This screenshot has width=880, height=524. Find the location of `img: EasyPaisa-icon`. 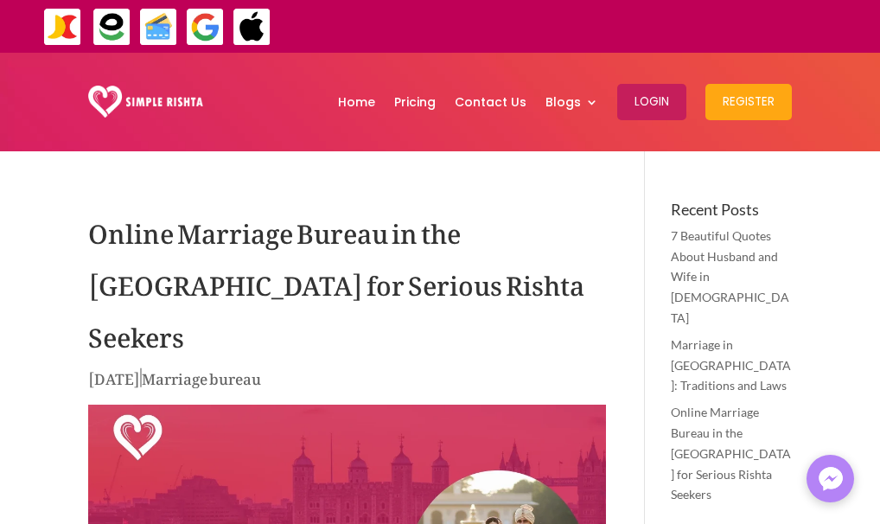

img: EasyPaisa-icon is located at coordinates (112, 27).